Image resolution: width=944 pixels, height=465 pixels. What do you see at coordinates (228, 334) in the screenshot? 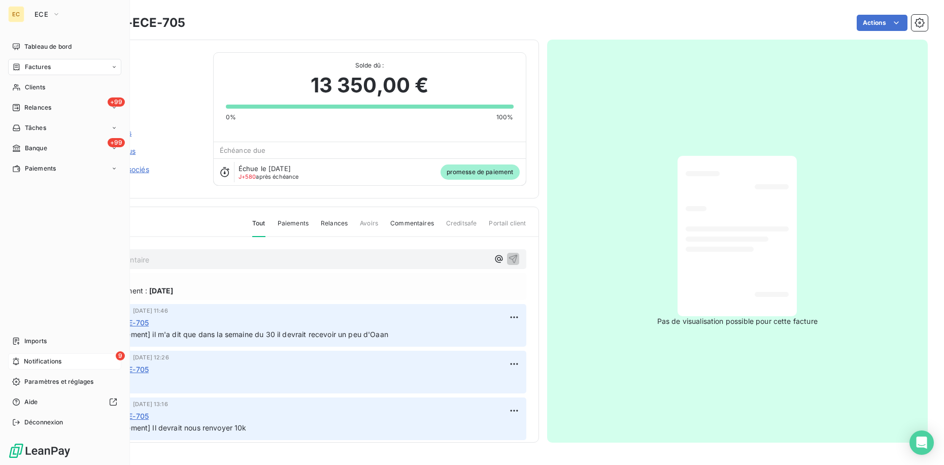
I see `span: [Promesse de paiement] il m'a dit que dans la semaine du 30 il devrait recevoir un peu d'Oaan` at bounding box center [228, 334].